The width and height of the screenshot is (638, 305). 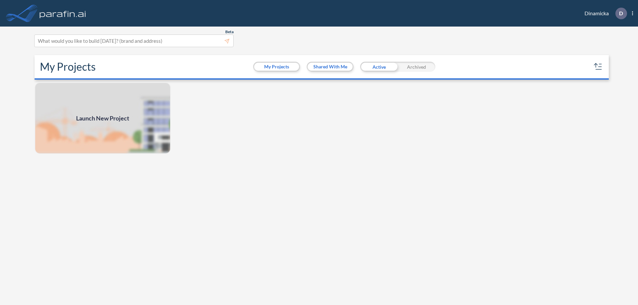 I want to click on a: Launch New Project, so click(x=103, y=118).